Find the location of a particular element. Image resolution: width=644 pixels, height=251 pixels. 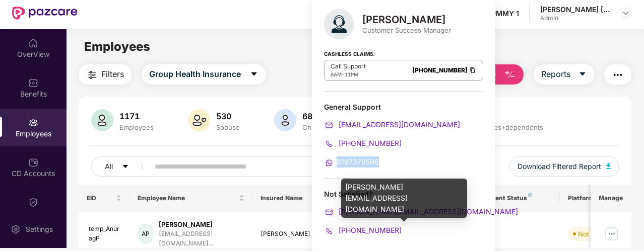

button: Allcaret-down is located at coordinates (122, 167).